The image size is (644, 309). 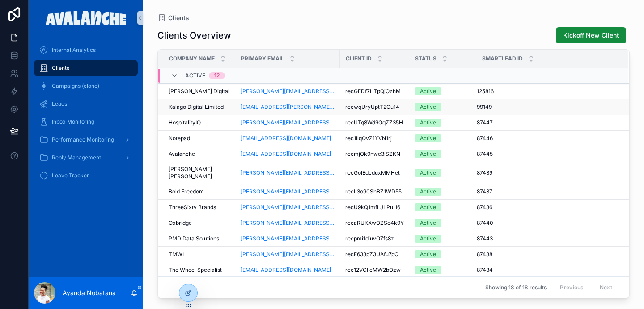 I want to click on a: 87439, so click(x=547, y=173).